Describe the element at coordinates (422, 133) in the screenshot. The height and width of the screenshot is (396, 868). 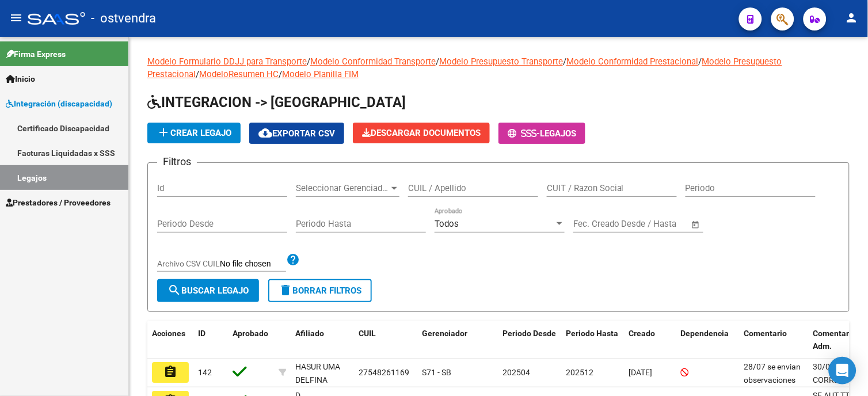
I see `span: Descargar Documentos` at that location.